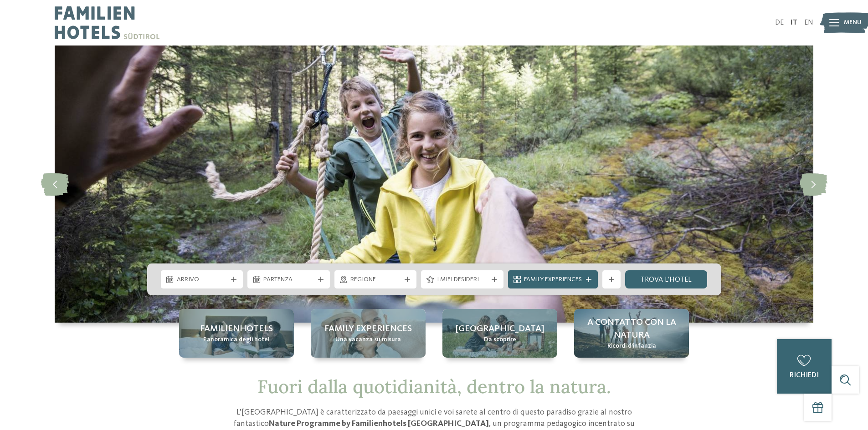 This screenshot has width=868, height=430. I want to click on a: trova l’hotel, so click(666, 279).